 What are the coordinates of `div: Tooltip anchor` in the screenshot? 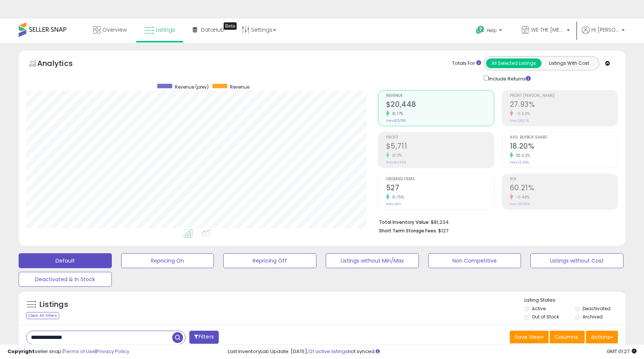 It's located at (230, 26).